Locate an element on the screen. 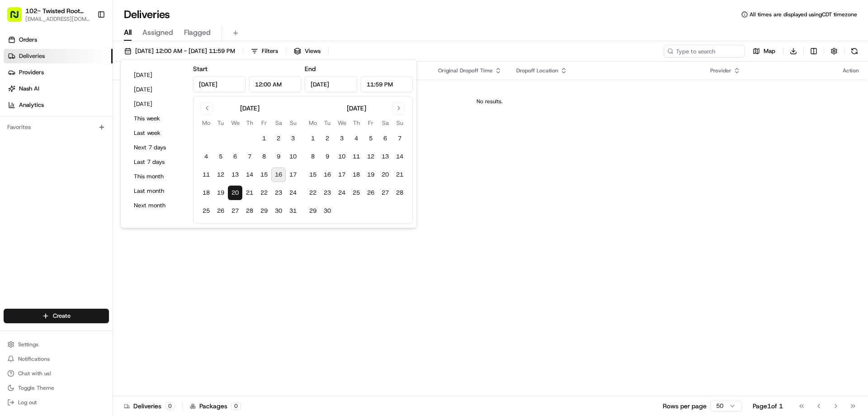 The image size is (868, 416). th: Sunday is located at coordinates (400, 123).